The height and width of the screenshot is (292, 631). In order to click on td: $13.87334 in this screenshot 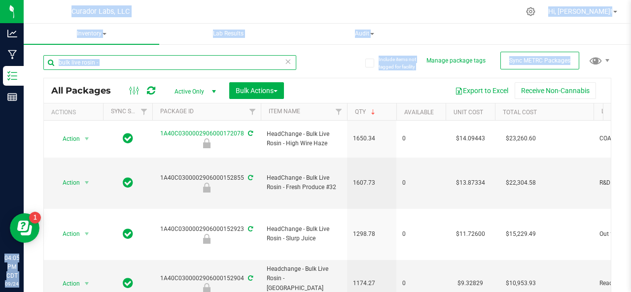, I will do `click(470, 183)`.